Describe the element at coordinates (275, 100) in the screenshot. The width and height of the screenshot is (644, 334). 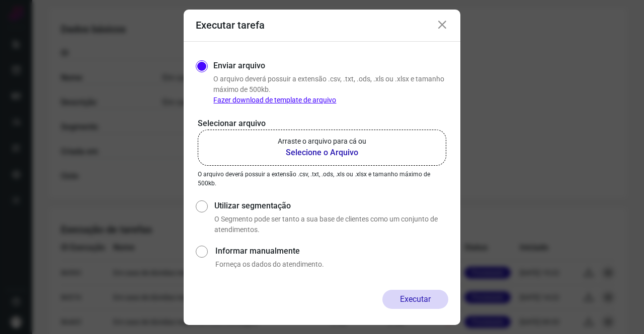
I see `a: Fazer download de template de arquivo` at that location.